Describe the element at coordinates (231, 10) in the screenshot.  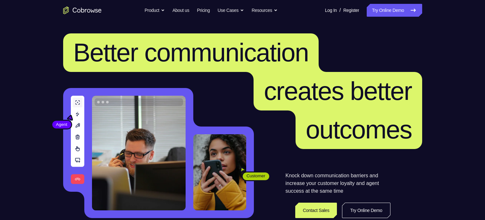
I see `button: Use Cases` at that location.